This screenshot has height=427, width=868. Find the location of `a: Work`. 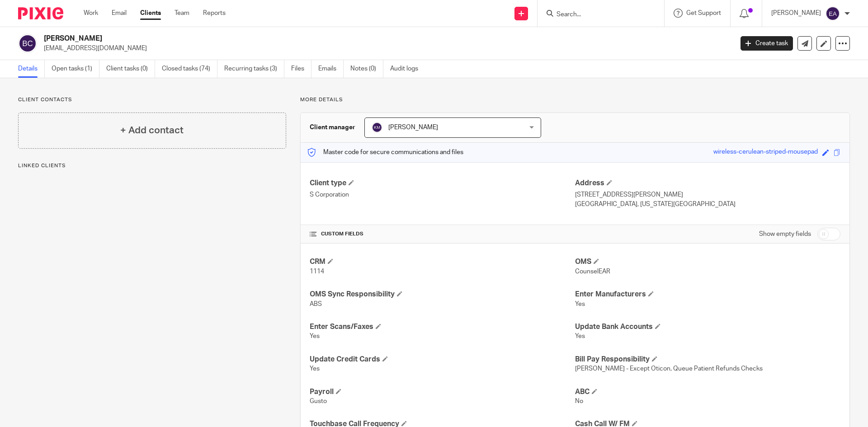

a: Work is located at coordinates (91, 13).